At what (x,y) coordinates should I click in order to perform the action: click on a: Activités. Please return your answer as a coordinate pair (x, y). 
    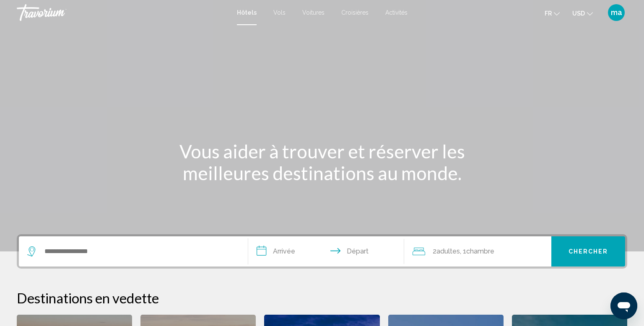
    Looking at the image, I should click on (396, 13).